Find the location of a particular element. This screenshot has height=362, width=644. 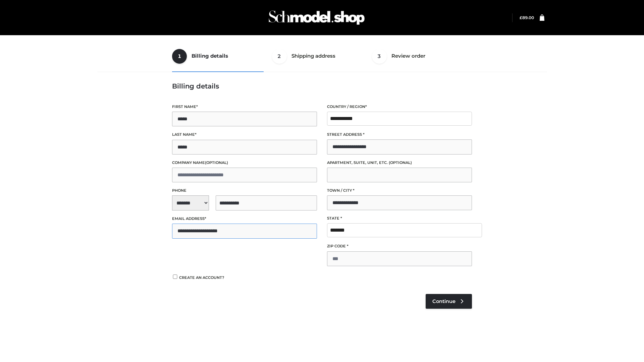

label: Last name is located at coordinates (245, 134).